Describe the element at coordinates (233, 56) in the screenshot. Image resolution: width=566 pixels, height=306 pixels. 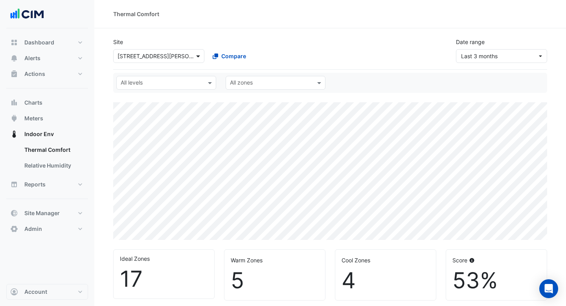
I see `span: Compare` at that location.